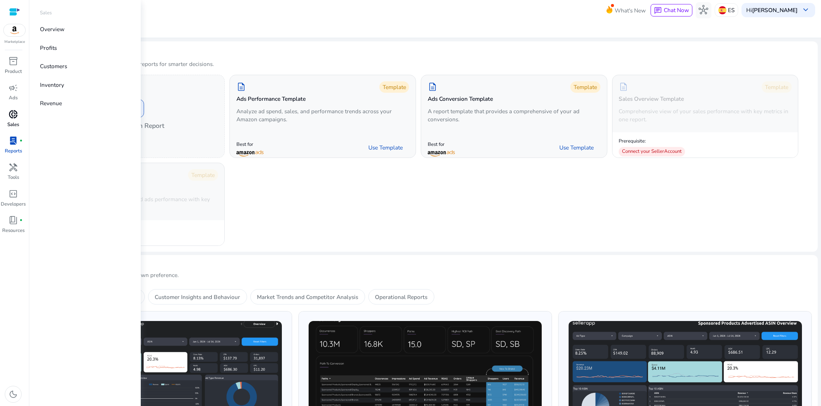 Image resolution: width=821 pixels, height=406 pixels. Describe the element at coordinates (703, 10) in the screenshot. I see `span: hub` at that location.